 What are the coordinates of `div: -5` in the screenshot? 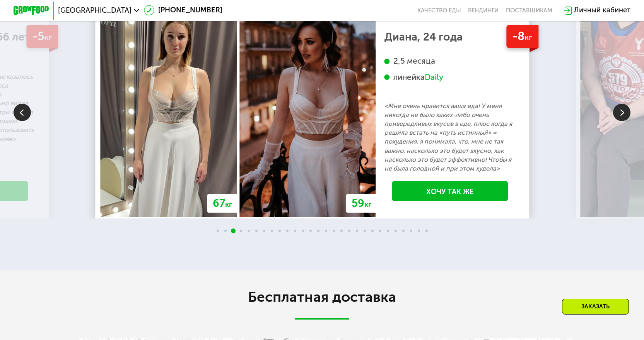 It's located at (42, 36).